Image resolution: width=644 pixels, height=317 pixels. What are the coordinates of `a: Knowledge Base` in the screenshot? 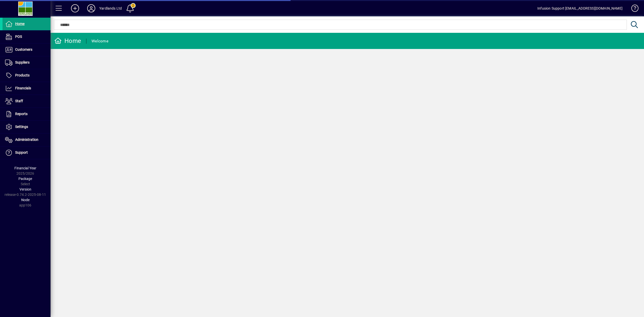 It's located at (633, 9).